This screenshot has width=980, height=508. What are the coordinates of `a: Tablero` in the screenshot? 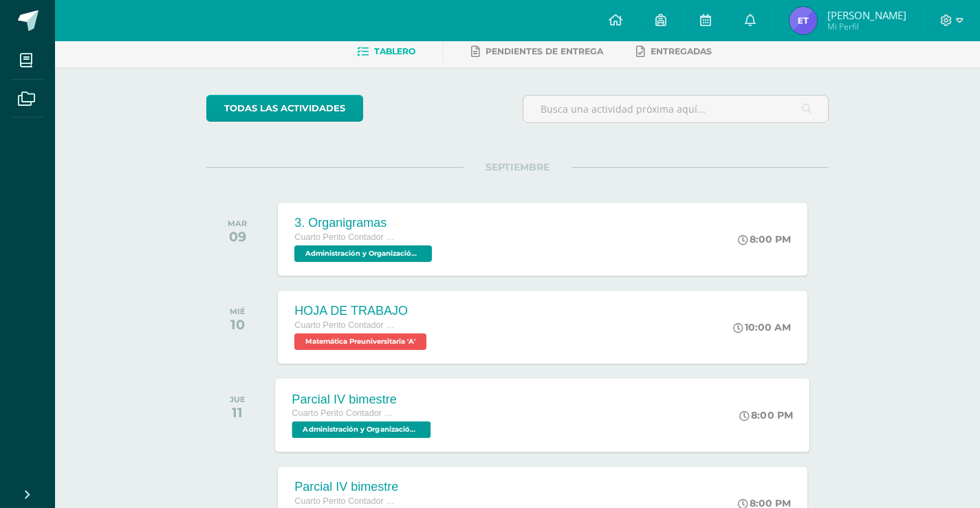 It's located at (386, 51).